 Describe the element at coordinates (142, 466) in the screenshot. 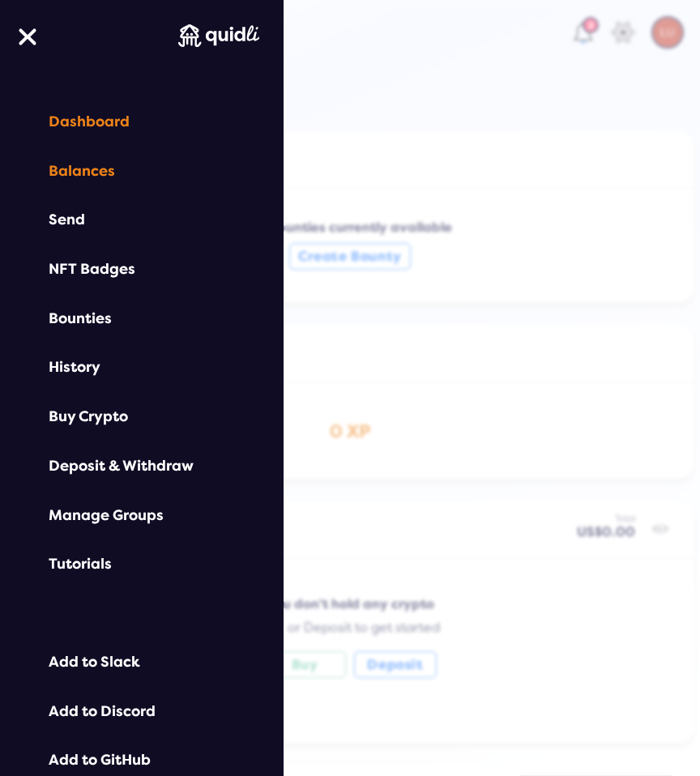

I see `a: Deposit & Withdraw` at that location.